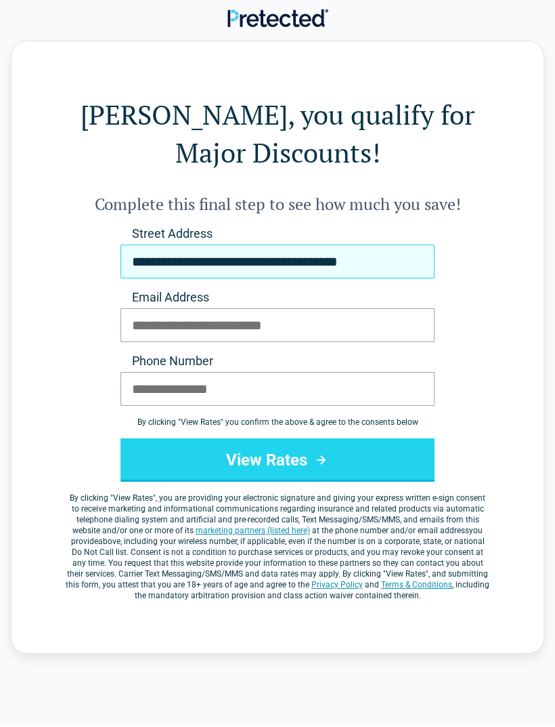 The image size is (555, 727). What do you see at coordinates (278, 549) in the screenshot?
I see `label: By clicking " ", you are providing your electronic signature and giving your express written e-si...` at bounding box center [278, 549].